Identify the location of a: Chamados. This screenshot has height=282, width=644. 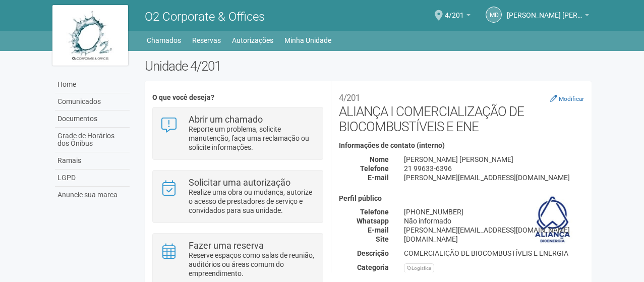
(164, 41).